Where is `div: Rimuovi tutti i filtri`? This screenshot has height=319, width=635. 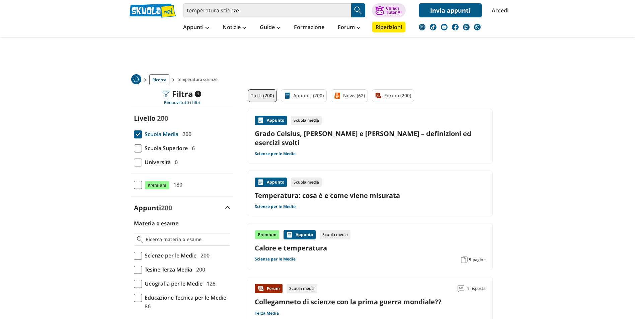
div: Rimuovi tutti i filtri is located at coordinates (182, 103).